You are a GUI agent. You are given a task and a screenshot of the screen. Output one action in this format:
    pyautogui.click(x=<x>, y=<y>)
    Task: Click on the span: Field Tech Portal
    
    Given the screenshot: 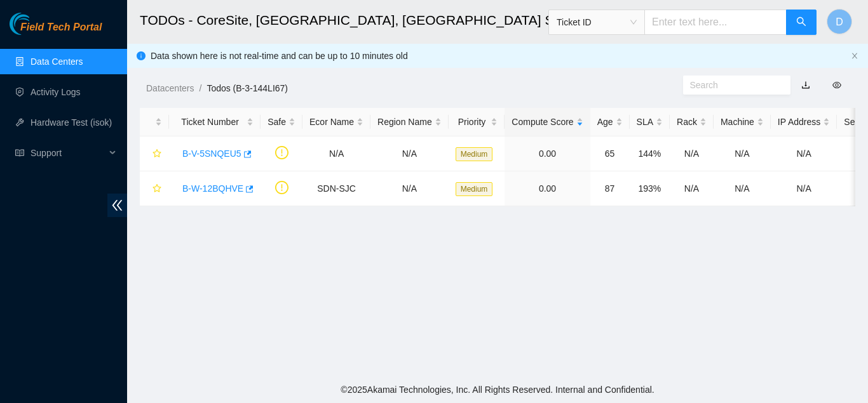 What is the action you would take?
    pyautogui.click(x=61, y=27)
    